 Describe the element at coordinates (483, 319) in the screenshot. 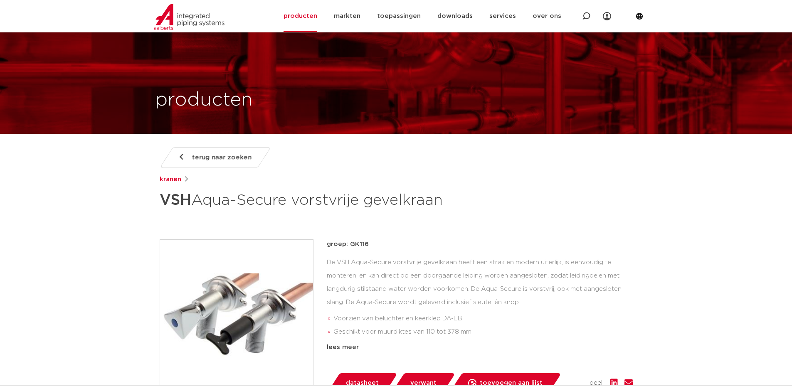

I see `li: Voorzien van beluchter en keerklep DA-EB` at that location.